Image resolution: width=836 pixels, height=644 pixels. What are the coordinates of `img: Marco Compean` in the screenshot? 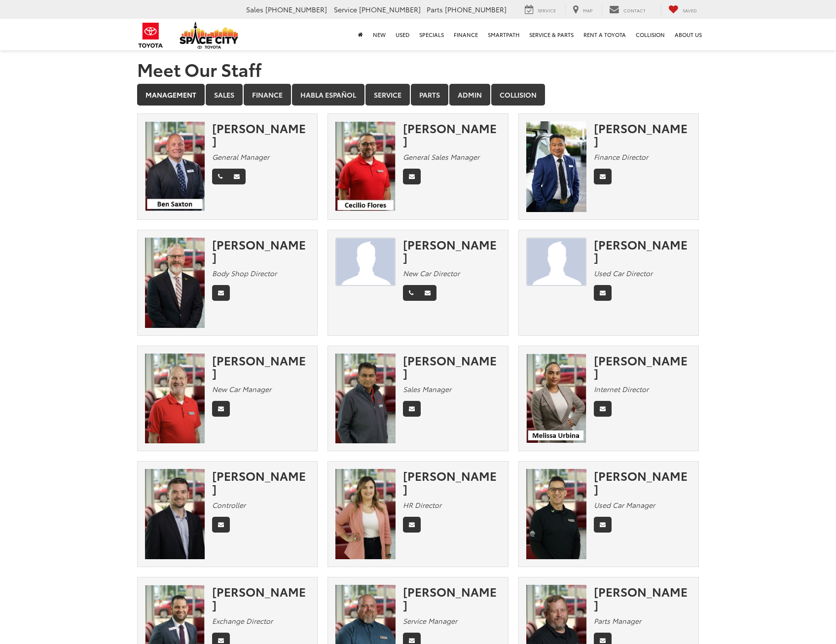 It's located at (557, 262).